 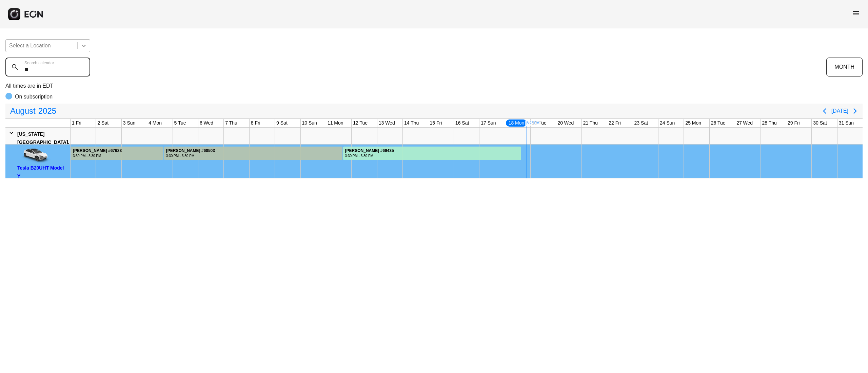 I want to click on div: 30 Sat, so click(x=820, y=123).